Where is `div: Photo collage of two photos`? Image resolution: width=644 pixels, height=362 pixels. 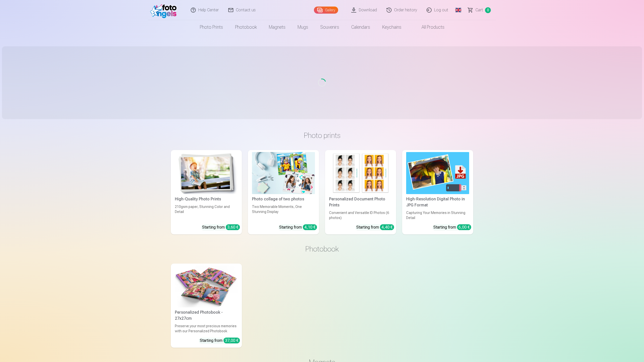 div: Photo collage of two photos is located at coordinates (283, 199).